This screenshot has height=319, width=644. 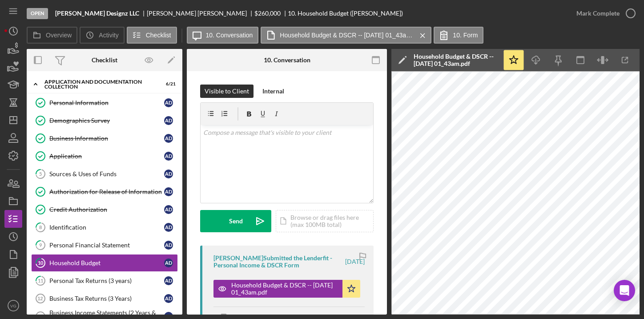 What do you see at coordinates (105, 298) in the screenshot?
I see `a: 12Business Tax Returns (3 Years)AD` at bounding box center [105, 298].